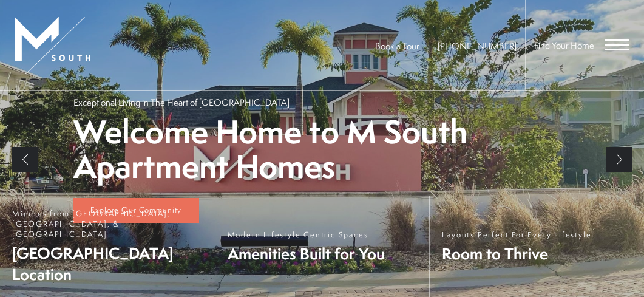  What do you see at coordinates (322, 148) in the screenshot?
I see `p: Welcome Home to M South Apartment Homes` at bounding box center [322, 148].